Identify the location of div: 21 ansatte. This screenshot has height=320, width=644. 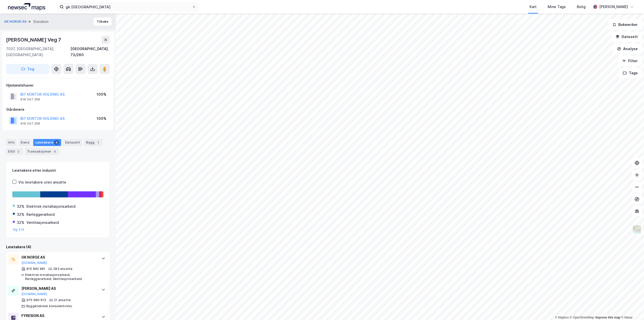
(62, 300).